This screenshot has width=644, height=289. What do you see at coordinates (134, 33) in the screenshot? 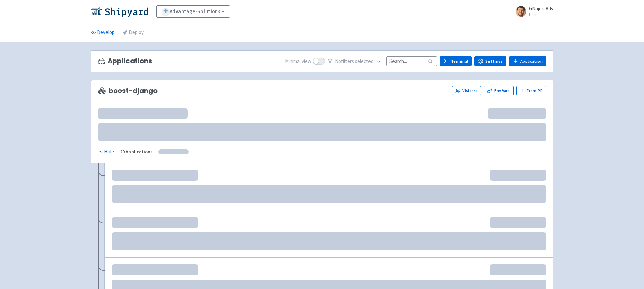
I see `a: Deploy` at bounding box center [134, 33].